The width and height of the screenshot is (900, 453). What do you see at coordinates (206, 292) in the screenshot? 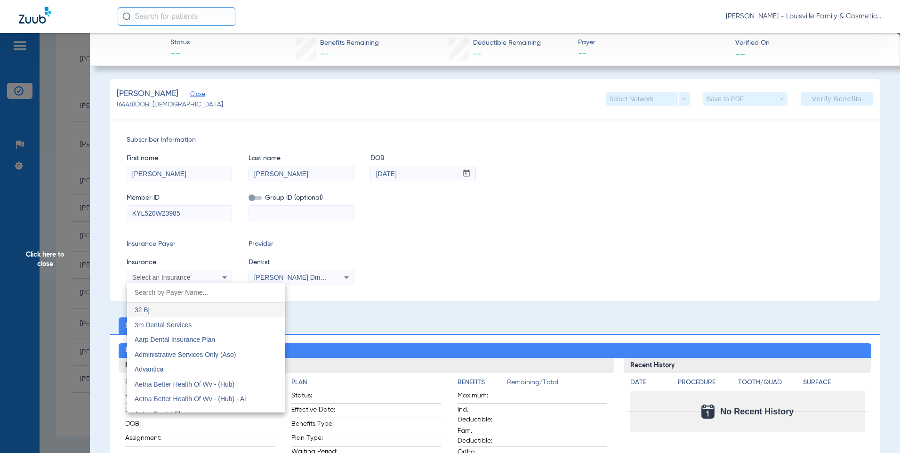
I see `input: dropdown search` at bounding box center [206, 292].